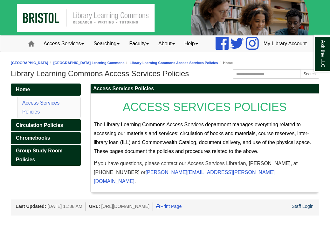 The image size is (330, 227). Describe the element at coordinates (39, 155) in the screenshot. I see `span: Group Study Room Policies` at that location.